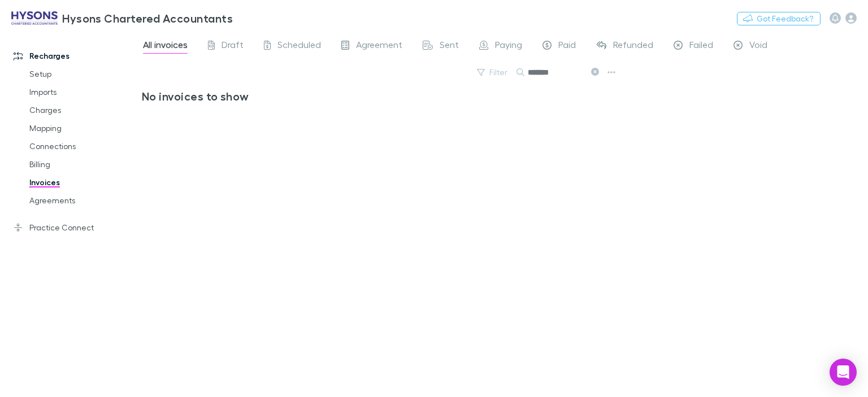  Describe the element at coordinates (83, 128) in the screenshot. I see `a: Mapping` at that location.